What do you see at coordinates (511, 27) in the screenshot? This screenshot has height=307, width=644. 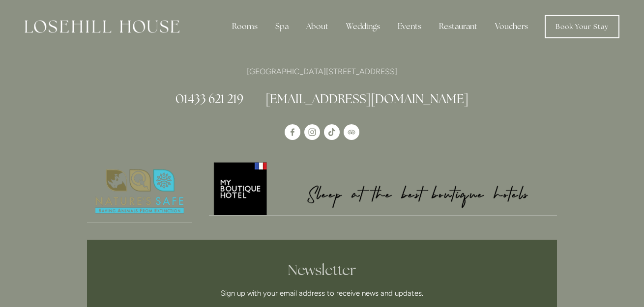 I see `a: Vouchers` at bounding box center [511, 27].